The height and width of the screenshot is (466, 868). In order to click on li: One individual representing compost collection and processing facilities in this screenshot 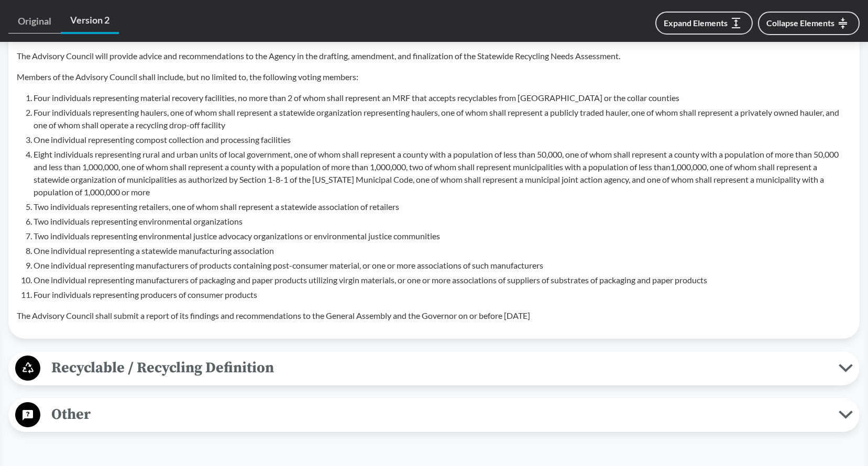, I will do `click(442, 140)`.